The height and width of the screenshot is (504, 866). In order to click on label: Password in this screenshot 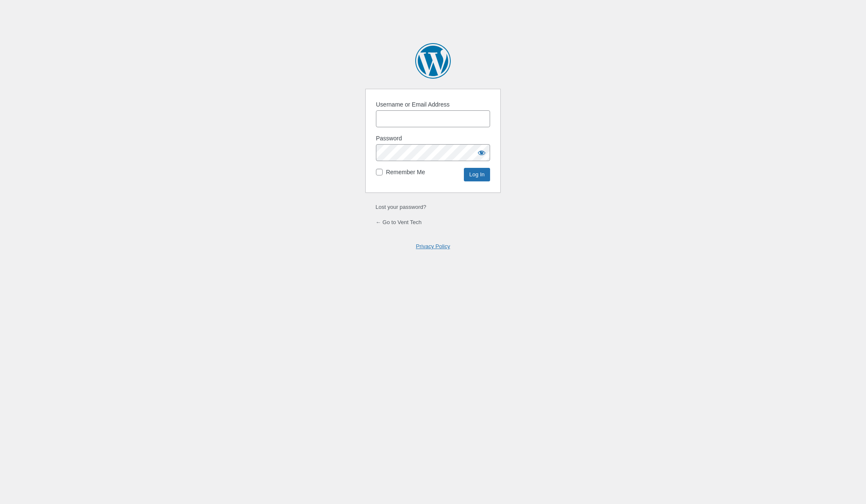, I will do `click(389, 139)`.